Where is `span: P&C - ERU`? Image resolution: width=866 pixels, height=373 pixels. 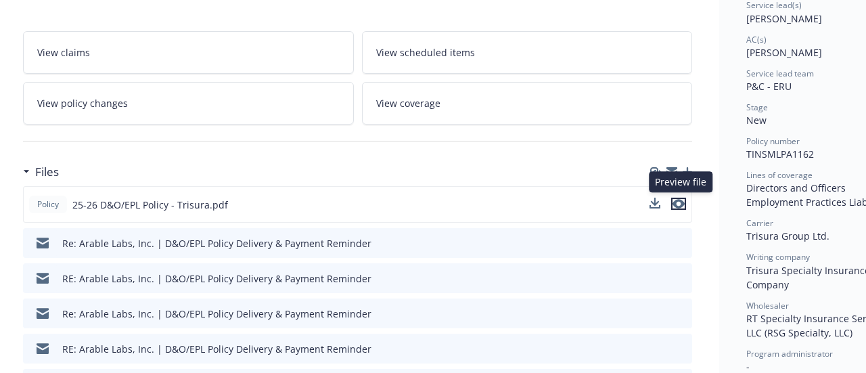
span: P&C - ERU is located at coordinates (769, 86).